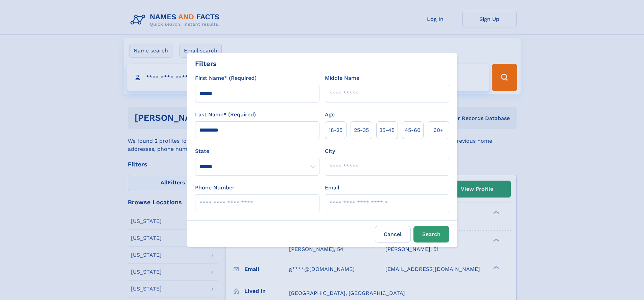  Describe the element at coordinates (330, 151) in the screenshot. I see `label: City` at that location.